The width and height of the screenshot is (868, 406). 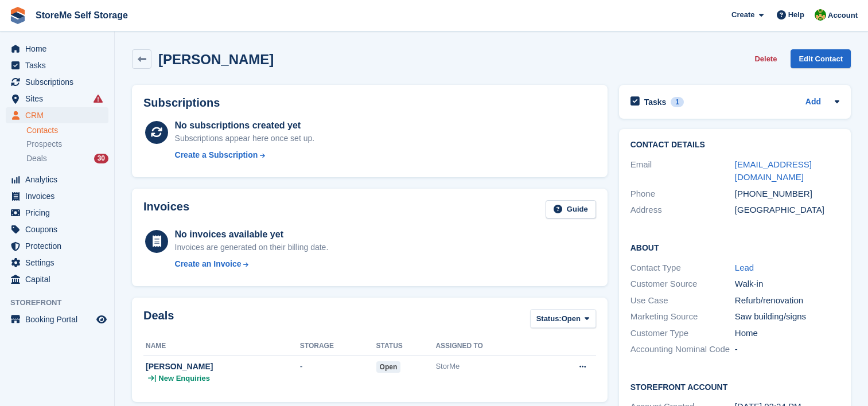 I want to click on a: Lead, so click(x=744, y=268).